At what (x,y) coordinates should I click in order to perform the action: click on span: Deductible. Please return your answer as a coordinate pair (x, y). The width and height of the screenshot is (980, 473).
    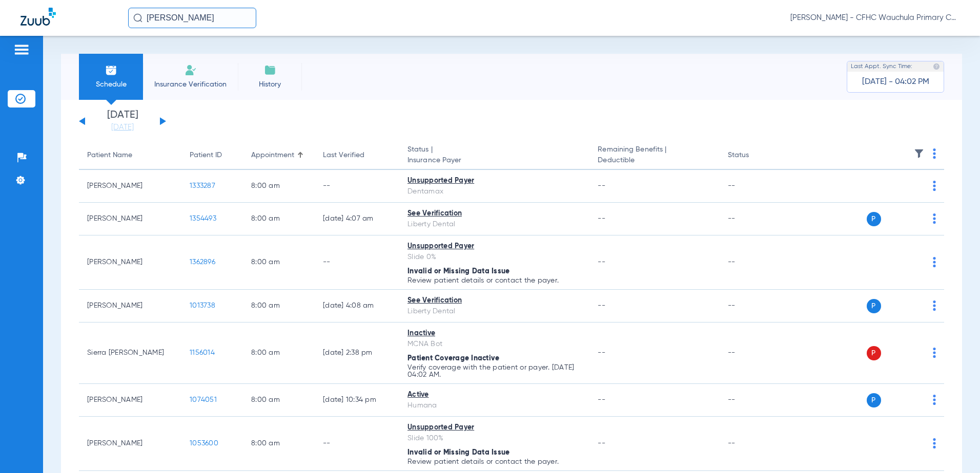
    Looking at the image, I should click on (654, 160).